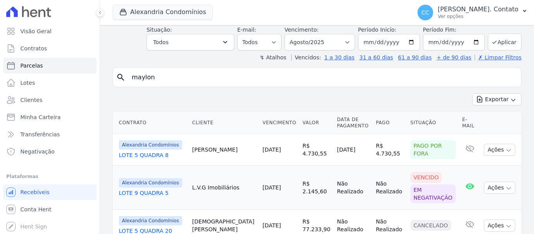  I want to click on label: Vencidos:, so click(306, 57).